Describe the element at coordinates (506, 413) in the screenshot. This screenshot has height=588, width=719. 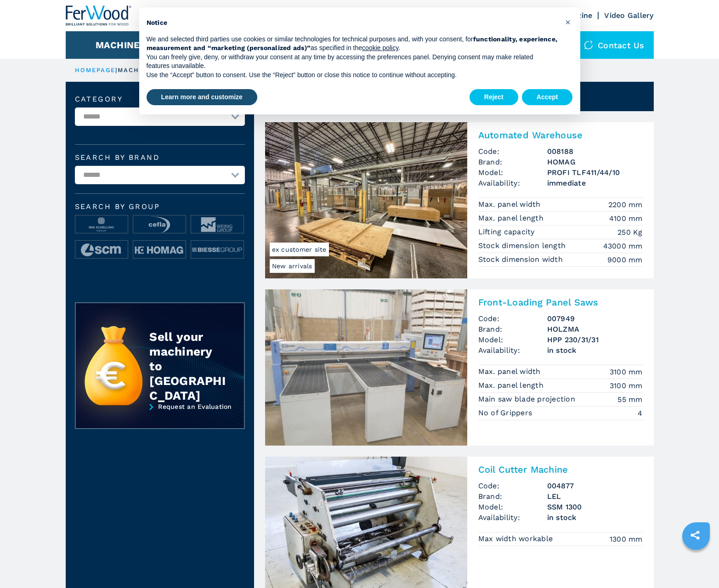
I see `p: No of Grippers` at that location.